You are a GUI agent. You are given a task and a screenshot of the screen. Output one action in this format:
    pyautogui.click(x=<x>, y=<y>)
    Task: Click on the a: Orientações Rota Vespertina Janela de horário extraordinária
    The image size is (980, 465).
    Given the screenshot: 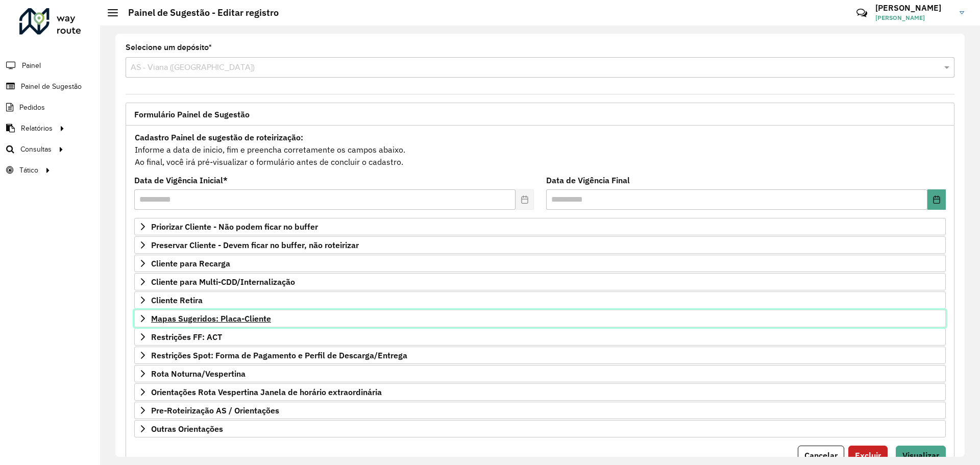 What is the action you would take?
    pyautogui.click(x=540, y=392)
    